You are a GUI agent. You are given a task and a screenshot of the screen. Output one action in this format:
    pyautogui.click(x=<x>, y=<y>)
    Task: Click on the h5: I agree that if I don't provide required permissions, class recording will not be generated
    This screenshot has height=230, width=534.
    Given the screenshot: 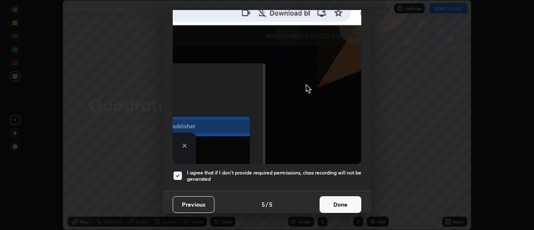 What is the action you would take?
    pyautogui.click(x=274, y=176)
    